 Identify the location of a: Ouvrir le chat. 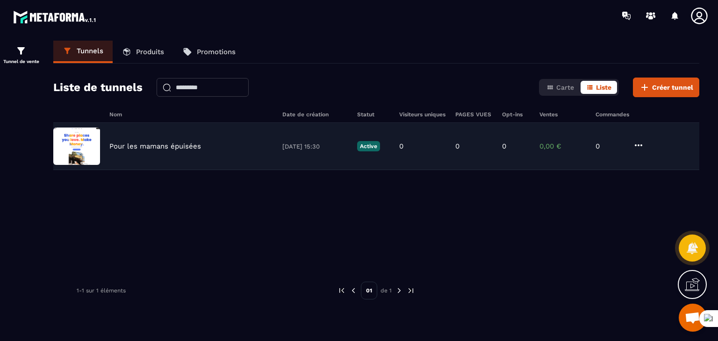
(692, 318).